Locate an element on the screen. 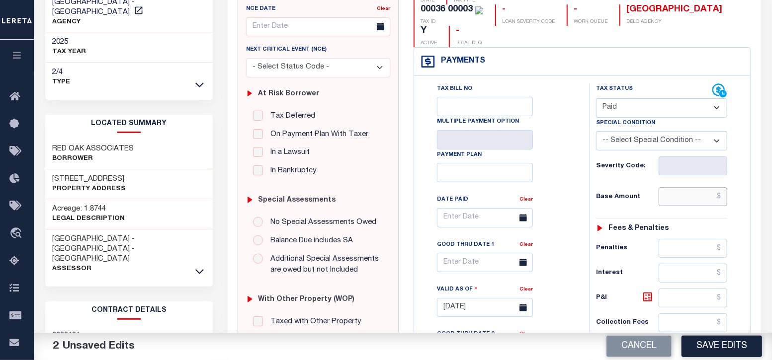  p: Assessor is located at coordinates (129, 269).